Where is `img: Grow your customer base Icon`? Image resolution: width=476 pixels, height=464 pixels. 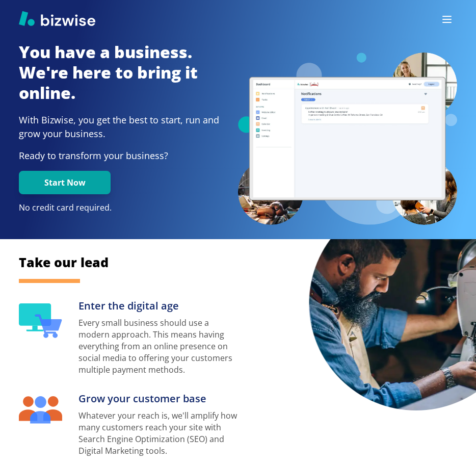 img: Grow your customer base Icon is located at coordinates (40, 410).